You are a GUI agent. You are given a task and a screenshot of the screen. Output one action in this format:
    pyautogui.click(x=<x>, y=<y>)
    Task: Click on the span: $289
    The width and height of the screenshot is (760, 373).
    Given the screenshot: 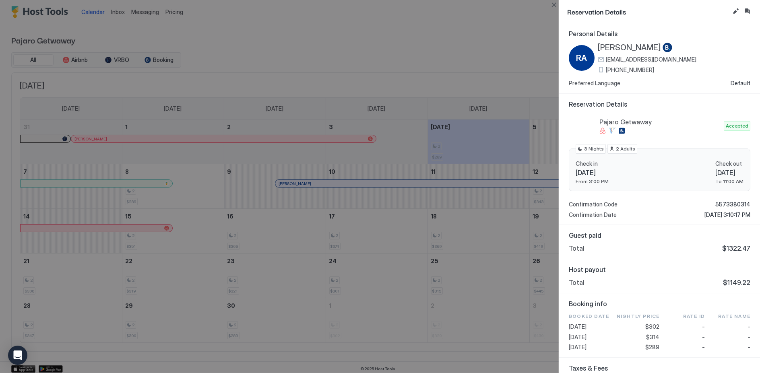 What is the action you would take?
    pyautogui.click(x=653, y=348)
    